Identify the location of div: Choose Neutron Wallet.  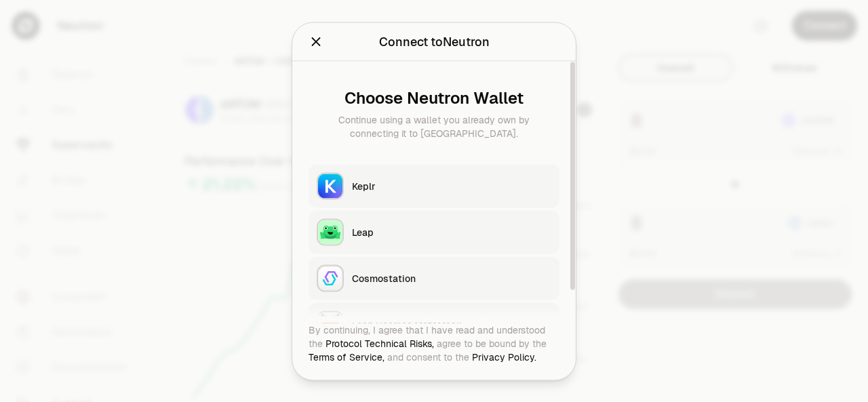
(434, 97).